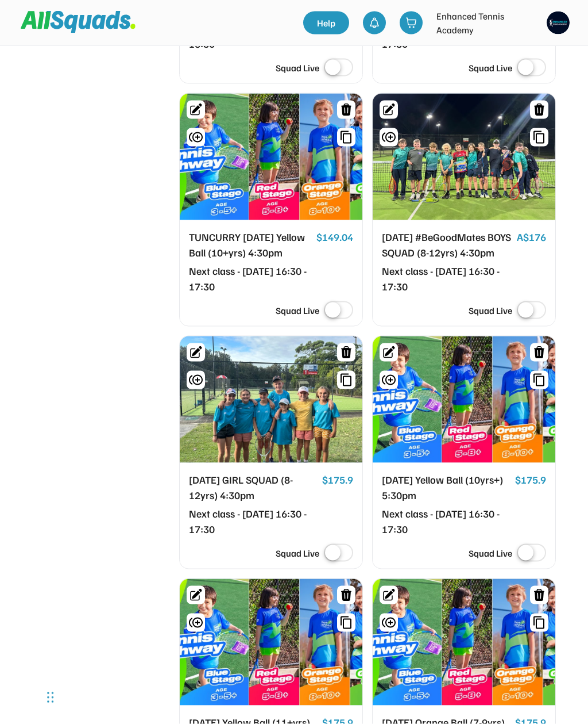  Describe the element at coordinates (335, 238) in the screenshot. I see `div: $149.04` at that location.